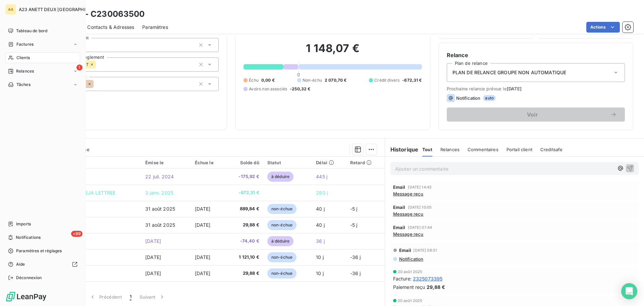  Describe the element at coordinates (335, 80) in the screenshot. I see `span: 2 070,70 €` at that location.